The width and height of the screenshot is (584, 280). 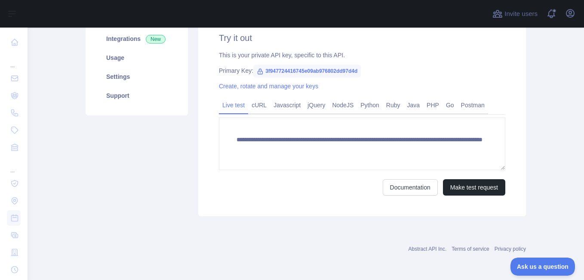 What do you see at coordinates (268, 86) in the screenshot?
I see `a: Create, rotate and manage your keys` at bounding box center [268, 86].